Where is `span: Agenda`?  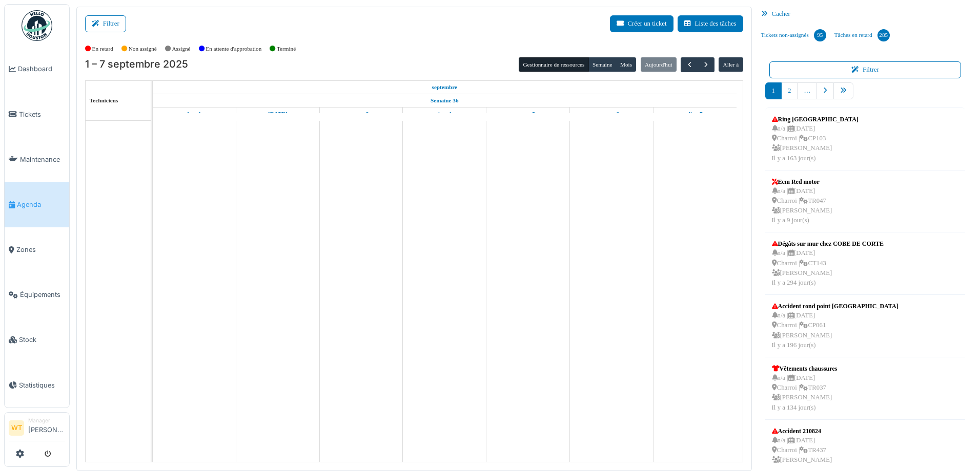
span: Agenda is located at coordinates (41, 204).